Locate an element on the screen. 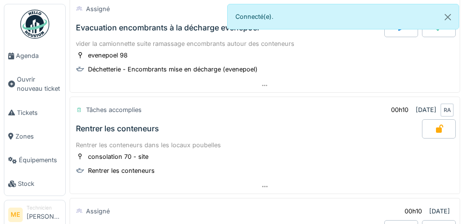  a: Ouvrir nouveau ticket is located at coordinates (35, 84).